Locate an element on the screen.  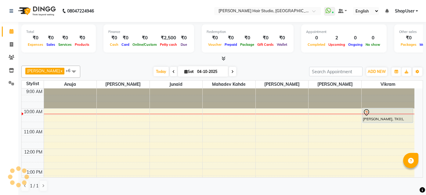
span: Package is located at coordinates (247, 45).